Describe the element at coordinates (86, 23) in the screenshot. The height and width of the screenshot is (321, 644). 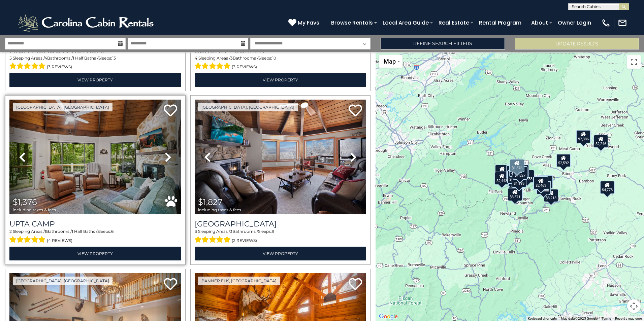
I see `img: White-1-2.png` at that location.